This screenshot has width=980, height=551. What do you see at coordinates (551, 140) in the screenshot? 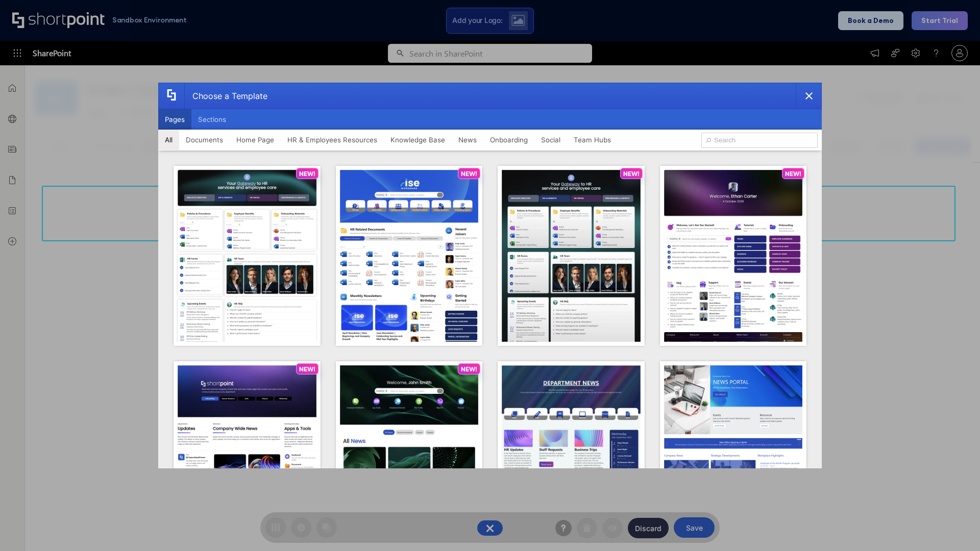
I see `button: Social` at bounding box center [551, 140].